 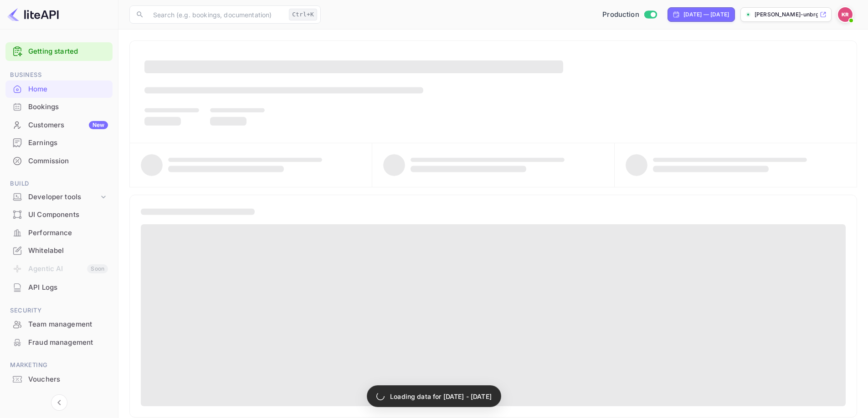 I want to click on div: CustomersNew, so click(x=59, y=125).